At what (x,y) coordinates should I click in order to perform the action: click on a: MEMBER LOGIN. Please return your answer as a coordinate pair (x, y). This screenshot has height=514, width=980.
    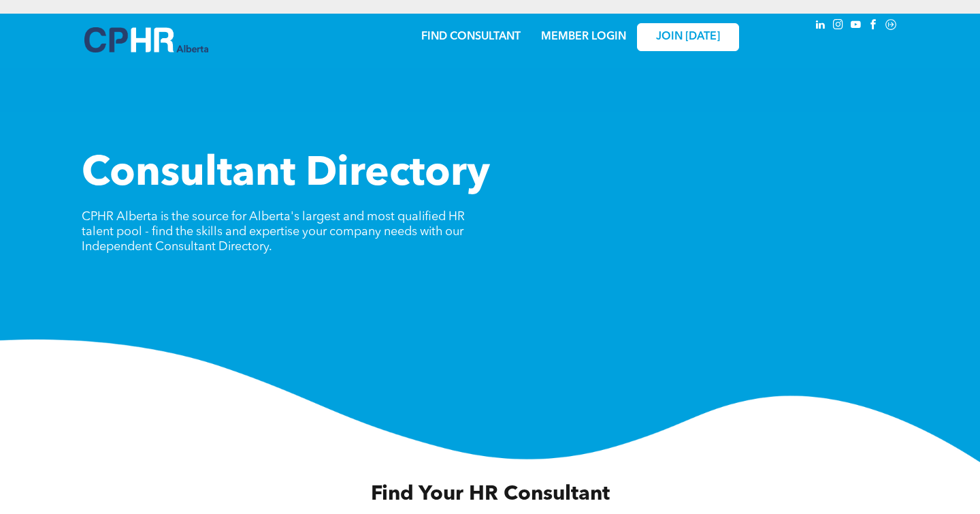
    Looking at the image, I should click on (584, 37).